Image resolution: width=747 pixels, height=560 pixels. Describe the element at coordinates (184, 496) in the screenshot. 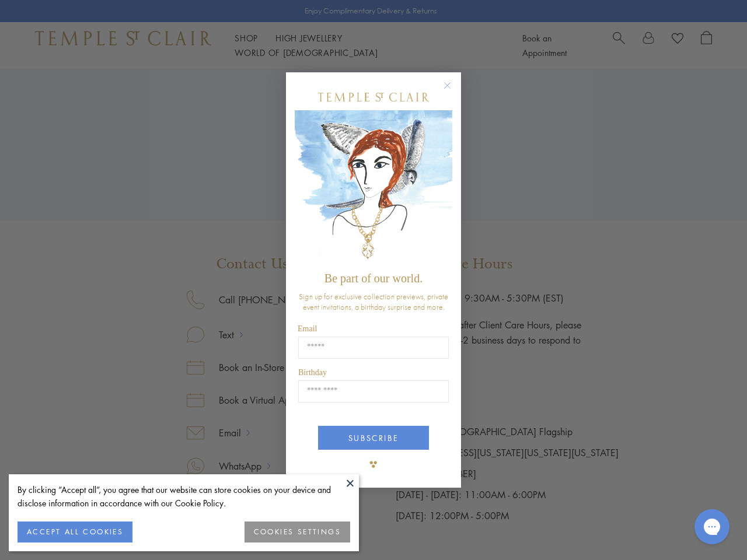

I see `div: By clicking “Accept all”, you agree that our website can store cookies on your device and disclos...` at that location.